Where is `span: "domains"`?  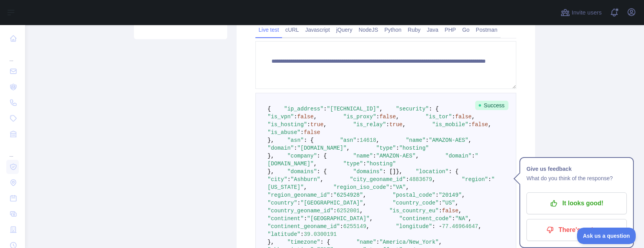
span: "domains" is located at coordinates (302, 171).